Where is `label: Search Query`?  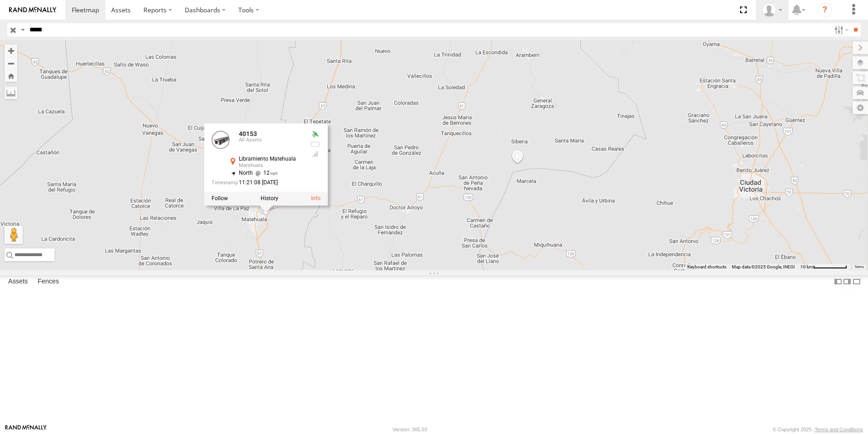
label: Search Query is located at coordinates (22, 30).